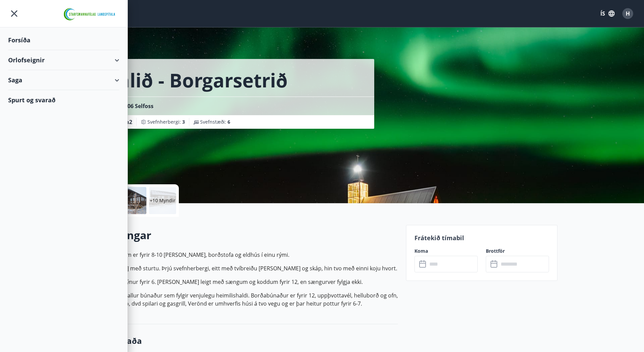 This screenshot has width=644, height=352. I want to click on div: Orlofseignir, so click(64, 60).